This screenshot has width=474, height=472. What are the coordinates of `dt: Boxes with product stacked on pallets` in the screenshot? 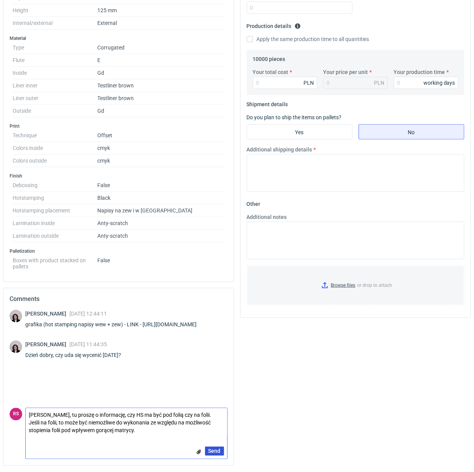 It's located at (55, 262).